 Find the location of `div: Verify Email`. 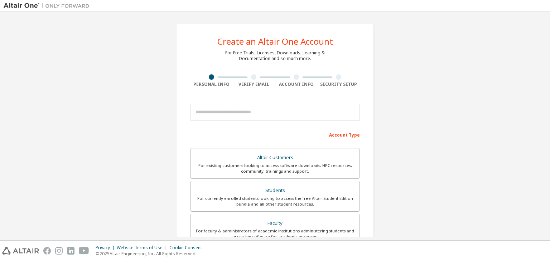

div: Verify Email is located at coordinates (254, 85).